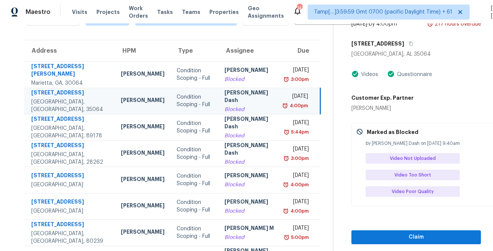 This screenshot has height=251, width=493. Describe the element at coordinates (191, 12) in the screenshot. I see `span: Teams` at that location.